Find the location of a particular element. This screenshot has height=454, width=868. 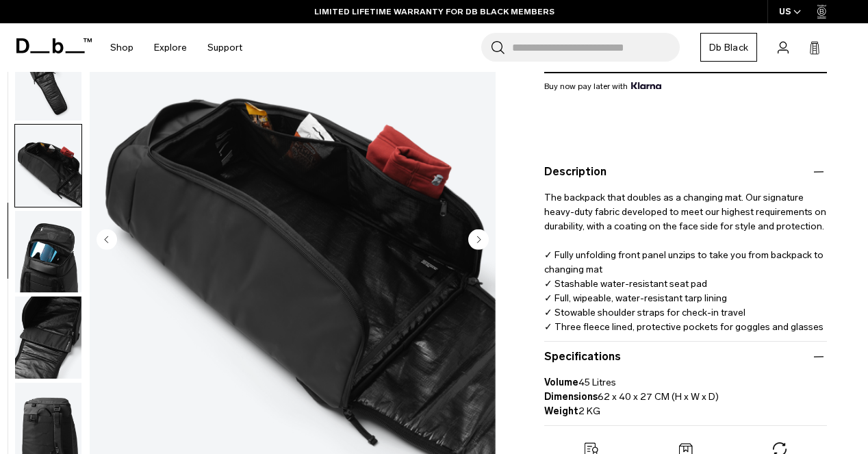

button: Specifications is located at coordinates (685, 357).